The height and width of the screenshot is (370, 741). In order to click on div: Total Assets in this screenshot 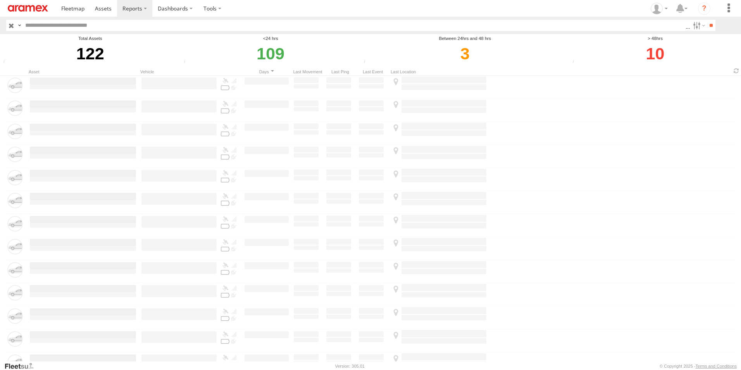, I will do `click(90, 38)`.